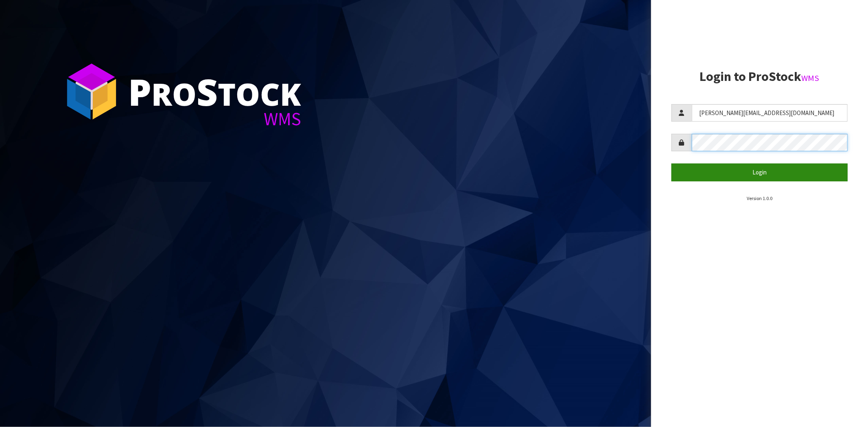 The width and height of the screenshot is (868, 427). I want to click on div: WMS, so click(214, 119).